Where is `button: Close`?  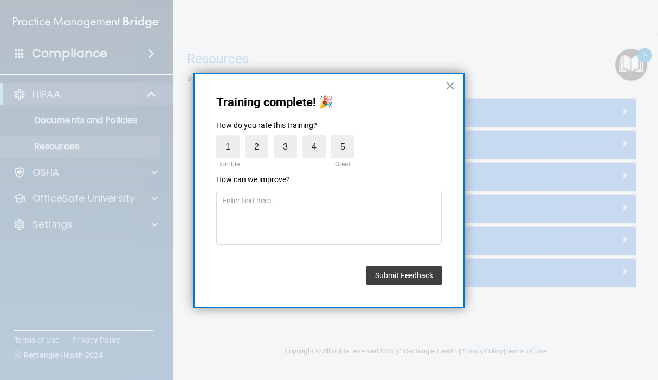
button: Close is located at coordinates (450, 86).